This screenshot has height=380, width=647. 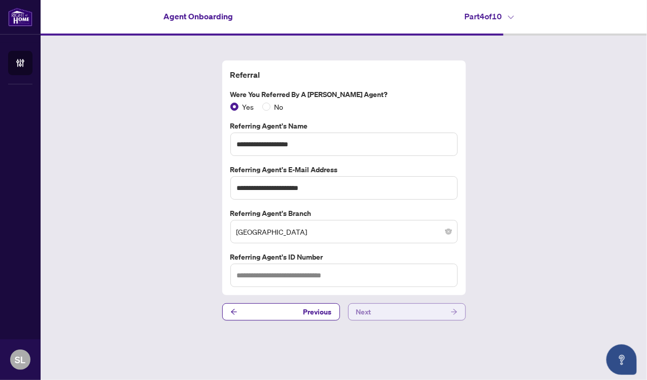 I want to click on label: Referring Agent's Name, so click(x=344, y=126).